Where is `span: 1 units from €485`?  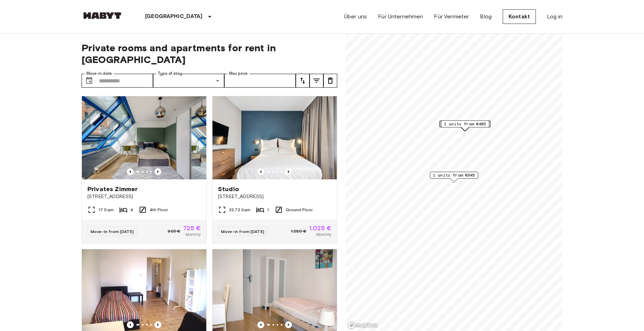
span: 1 units from €485 is located at coordinates (465, 124).